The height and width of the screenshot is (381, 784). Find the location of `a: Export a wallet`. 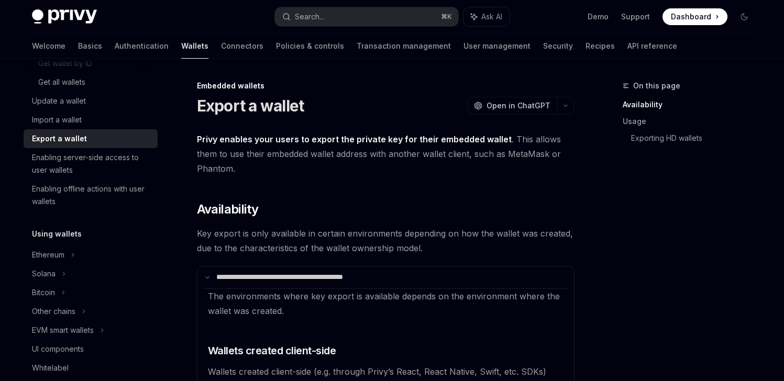

a: Export a wallet is located at coordinates (91, 139).